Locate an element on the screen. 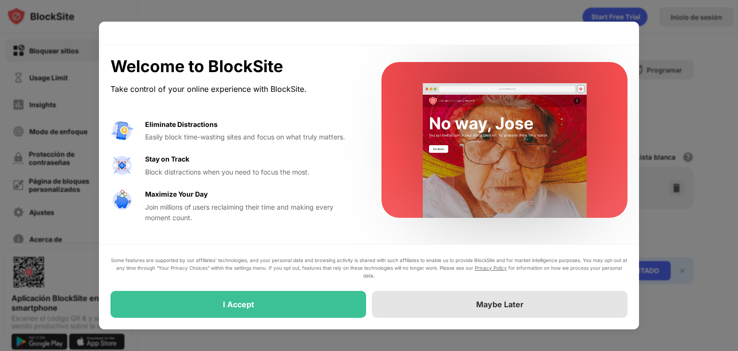 This screenshot has width=738, height=351. a: Privacy Policy is located at coordinates (491, 268).